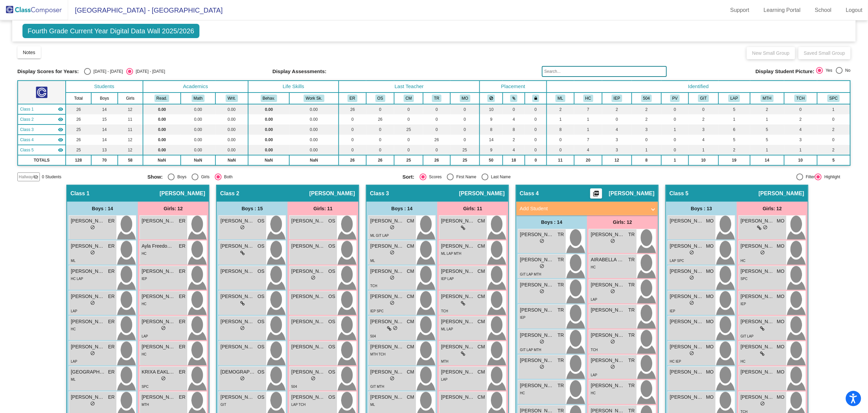 Image resolution: width=868 pixels, height=413 pixels. I want to click on button: TR, so click(437, 98).